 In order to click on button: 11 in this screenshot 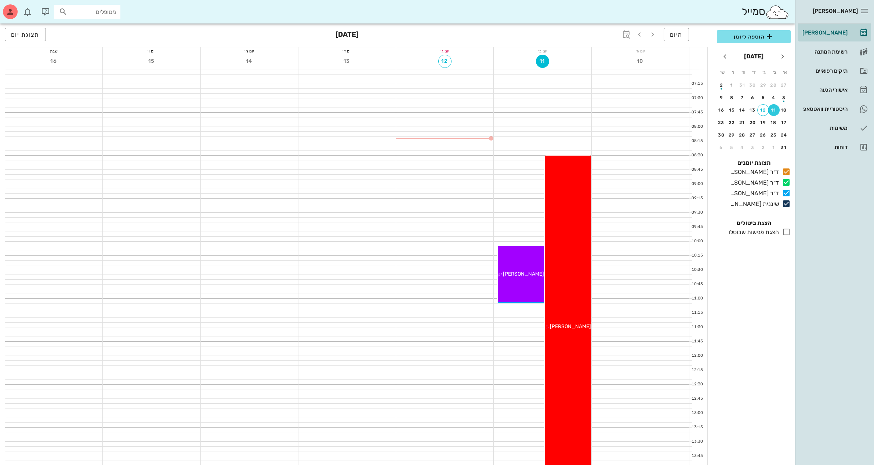, I will do `click(774, 110)`.